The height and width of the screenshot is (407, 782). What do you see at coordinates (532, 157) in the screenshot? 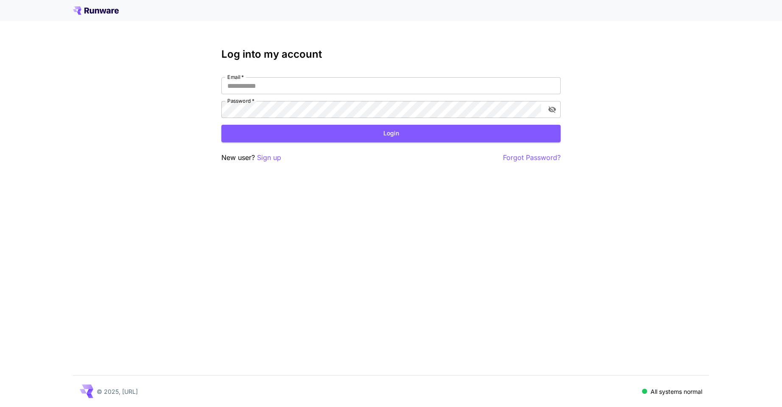
I see `p: Forgot Password?` at bounding box center [532, 157].